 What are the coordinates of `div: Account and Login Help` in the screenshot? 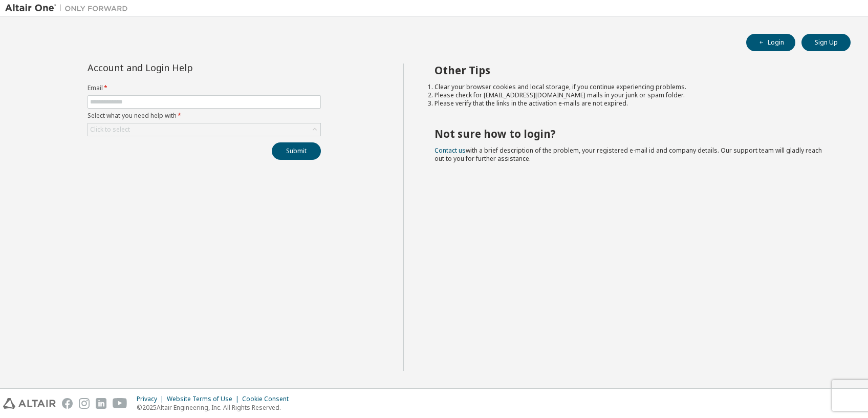 It's located at (181, 68).